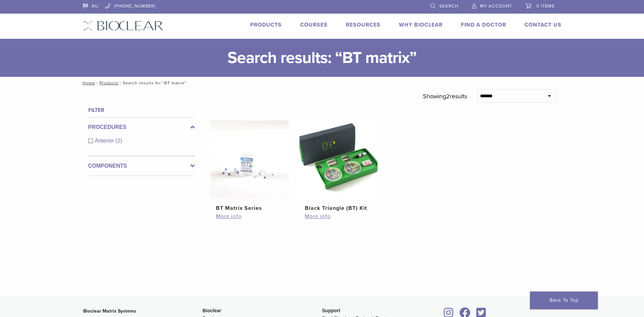 The width and height of the screenshot is (644, 317). What do you see at coordinates (546, 6) in the screenshot?
I see `span: 0 items` at bounding box center [546, 6].